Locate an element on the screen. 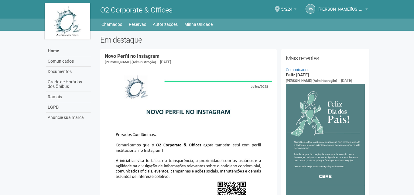  a: 5/224 is located at coordinates (288, 10).